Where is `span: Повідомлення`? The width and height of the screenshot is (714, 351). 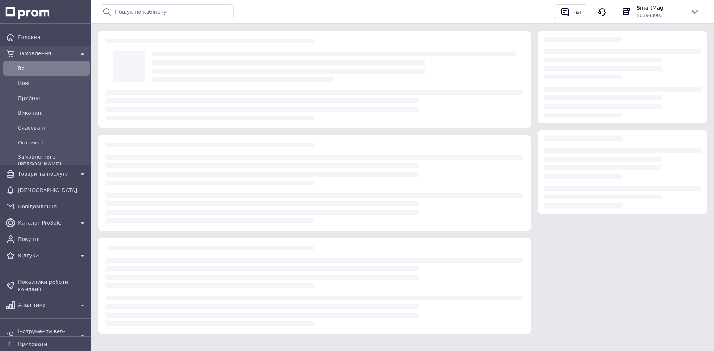
span: Повідомлення is located at coordinates (52, 207).